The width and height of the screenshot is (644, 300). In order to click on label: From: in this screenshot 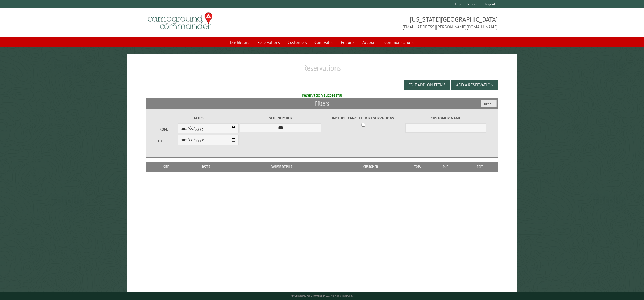, I will do `click(168, 129)`.